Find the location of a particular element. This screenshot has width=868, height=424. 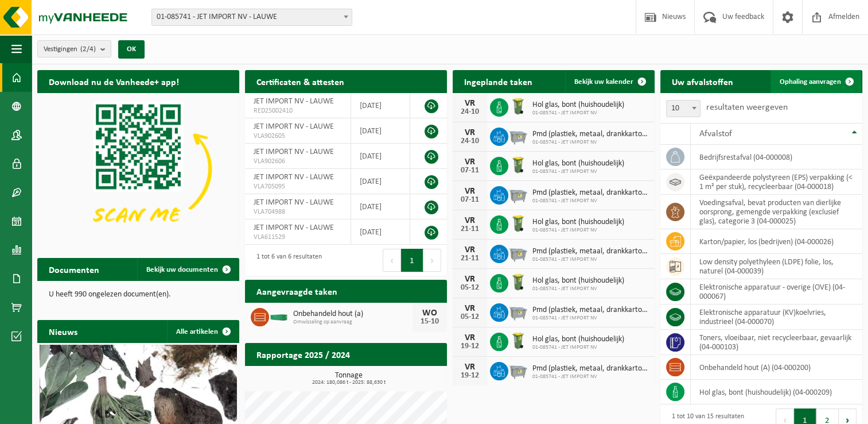

div: WO is located at coordinates (430, 313).